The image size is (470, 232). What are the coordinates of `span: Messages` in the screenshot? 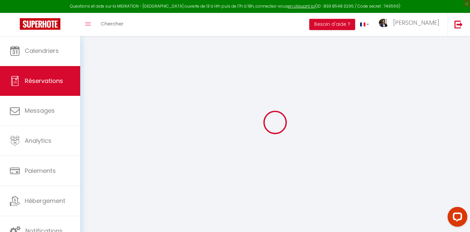 It's located at (40, 110).